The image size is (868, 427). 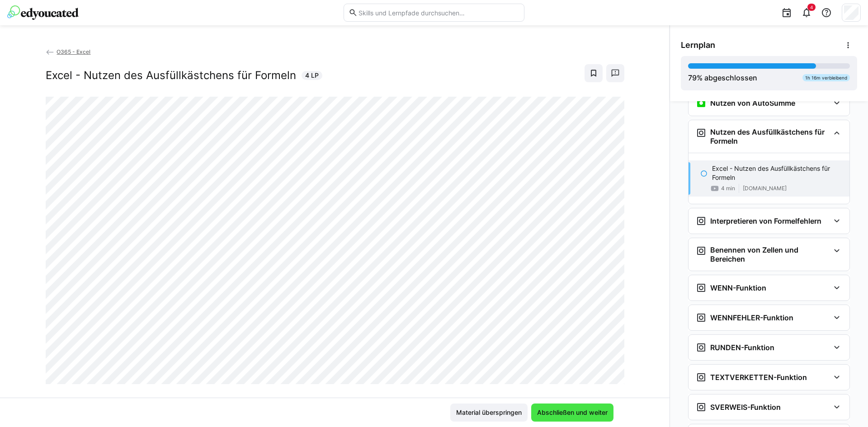 What do you see at coordinates (73, 51) in the screenshot?
I see `span: O365 - Excel` at bounding box center [73, 51].